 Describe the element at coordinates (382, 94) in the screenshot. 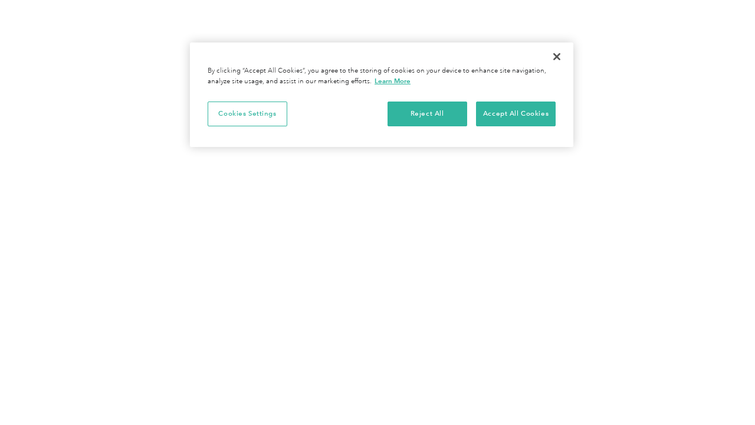

I see `div: Cookie banner` at that location.